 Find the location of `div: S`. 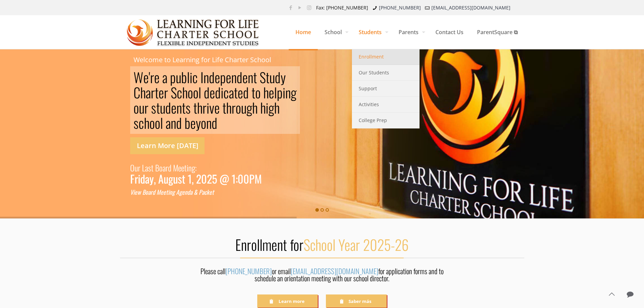

div: S is located at coordinates (174, 92).